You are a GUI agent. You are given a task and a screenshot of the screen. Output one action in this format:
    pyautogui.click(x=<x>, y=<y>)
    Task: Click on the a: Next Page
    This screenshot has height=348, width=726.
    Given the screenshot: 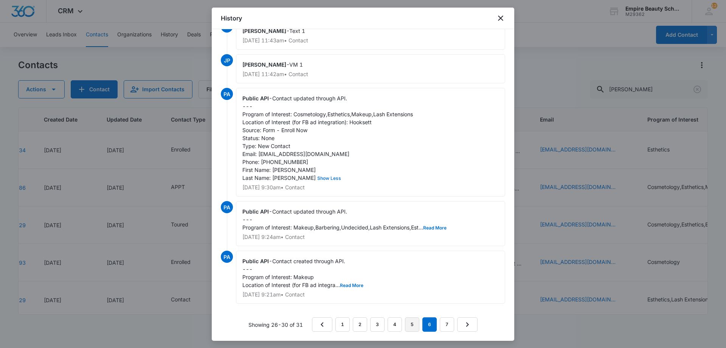 What is the action you would take?
    pyautogui.click(x=468, y=324)
    